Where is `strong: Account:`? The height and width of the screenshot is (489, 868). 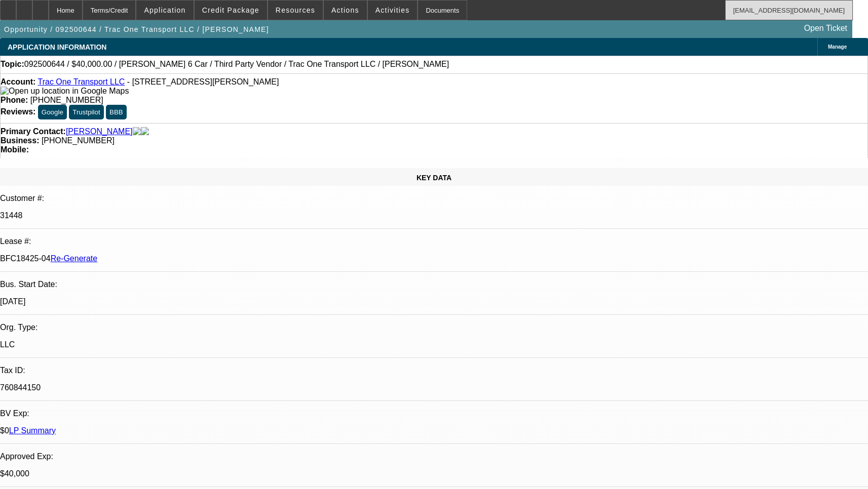 strong: Account: is located at coordinates (18, 82).